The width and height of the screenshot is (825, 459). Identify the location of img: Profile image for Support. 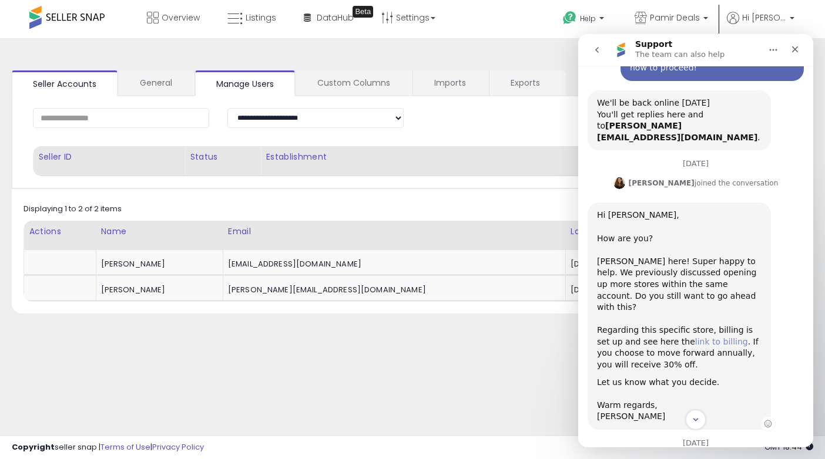
(43, 16).